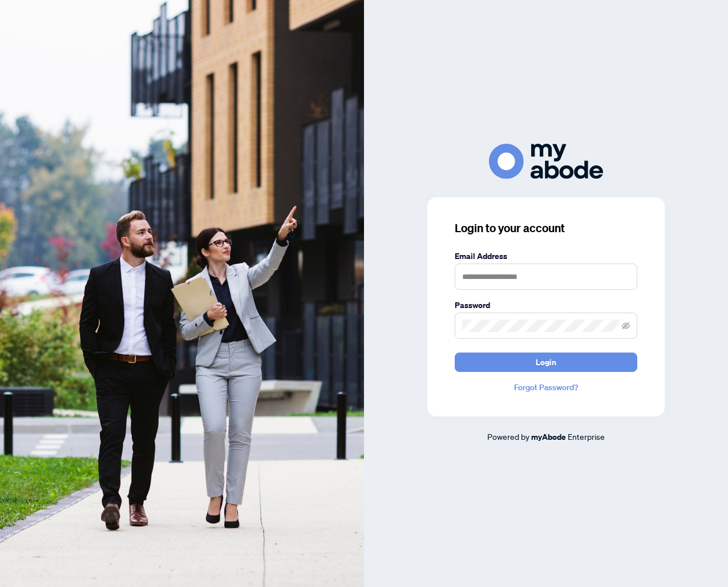  I want to click on span: Enterprise, so click(586, 437).